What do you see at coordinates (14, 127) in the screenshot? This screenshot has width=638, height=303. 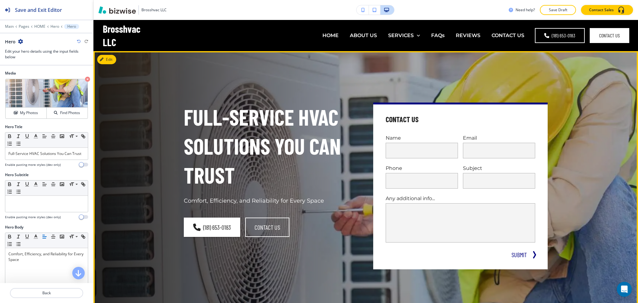 I see `h2: Hero Title` at bounding box center [14, 127].